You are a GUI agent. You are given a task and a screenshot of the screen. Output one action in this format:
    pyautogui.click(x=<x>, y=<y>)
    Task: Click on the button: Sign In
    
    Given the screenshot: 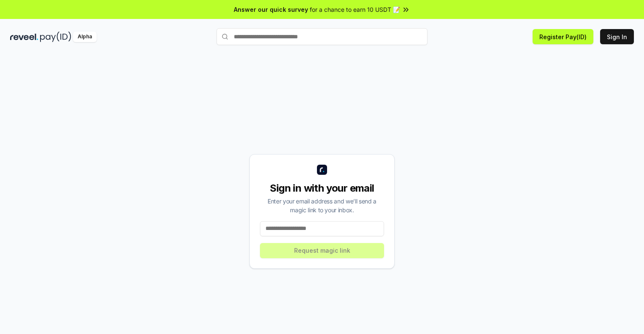 What is the action you would take?
    pyautogui.click(x=617, y=36)
    